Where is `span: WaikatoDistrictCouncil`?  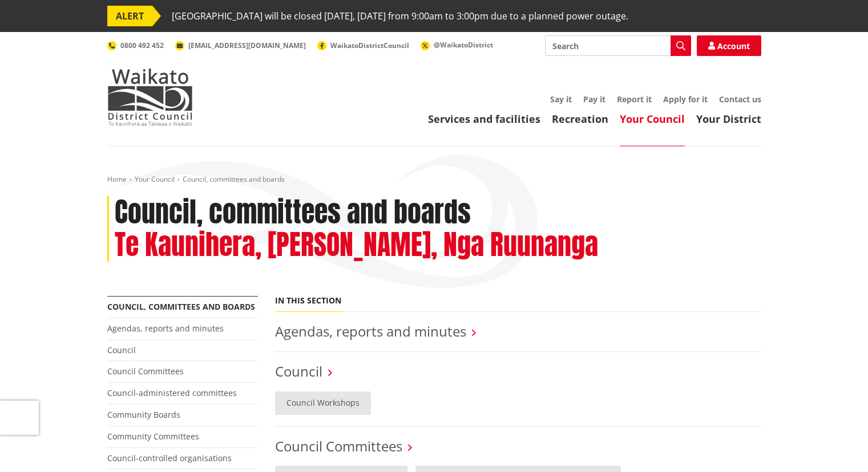 span: WaikatoDistrictCouncil is located at coordinates (370, 45).